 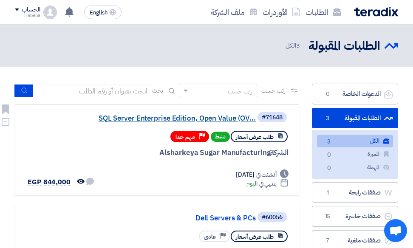 I want to click on span: بحث, so click(x=158, y=91).